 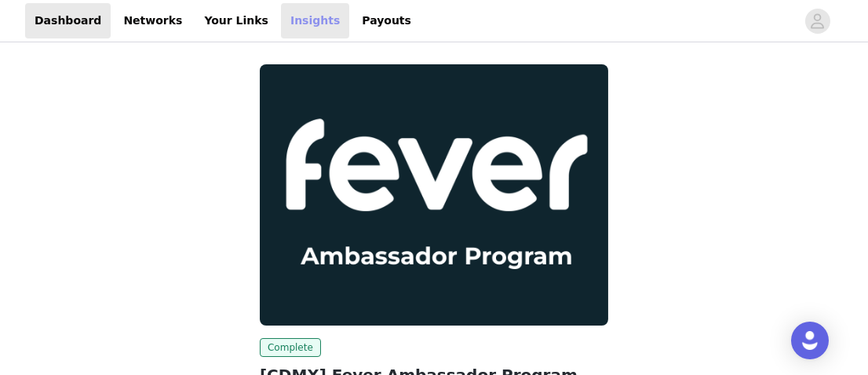 I want to click on span: Complete, so click(x=290, y=348).